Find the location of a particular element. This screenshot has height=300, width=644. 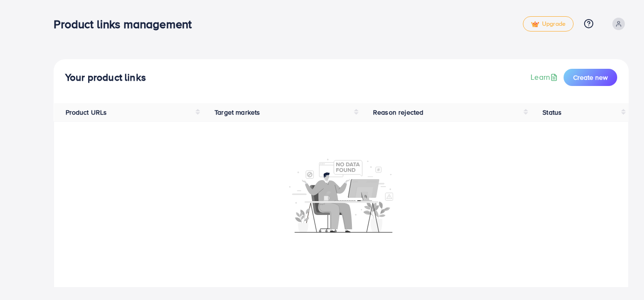

h4: Your product links is located at coordinates (105, 77).